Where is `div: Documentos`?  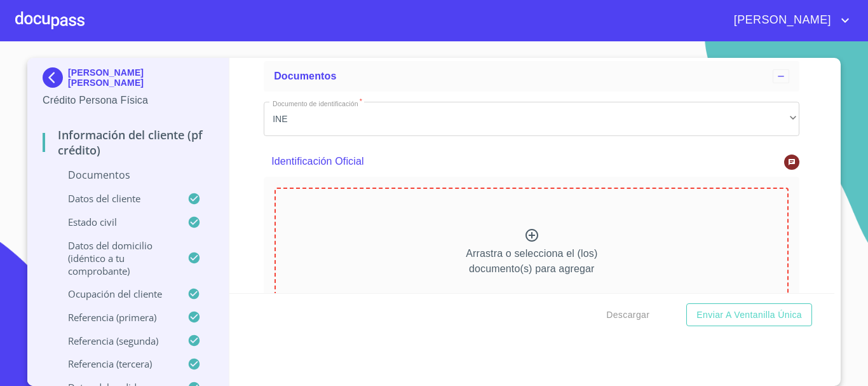 div: Documentos is located at coordinates (531, 77).